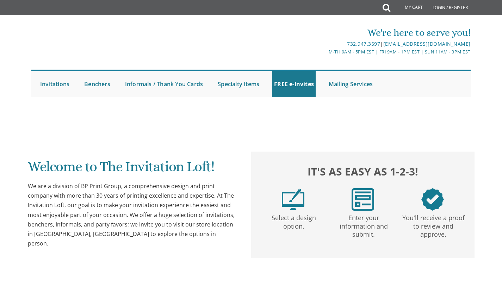  What do you see at coordinates (164, 84) in the screenshot?
I see `a: Informals / Thank You Cards` at bounding box center [164, 84].